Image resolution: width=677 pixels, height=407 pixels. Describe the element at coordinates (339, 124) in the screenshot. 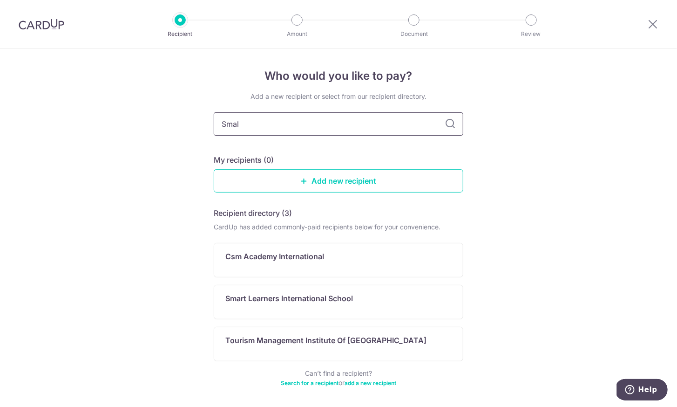

I see `input: Search for any recipient here` at that location.